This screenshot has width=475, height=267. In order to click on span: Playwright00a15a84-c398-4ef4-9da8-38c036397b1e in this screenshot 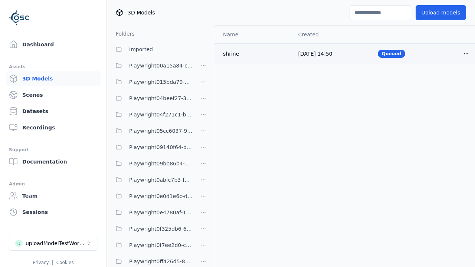, I will do `click(161, 66)`.